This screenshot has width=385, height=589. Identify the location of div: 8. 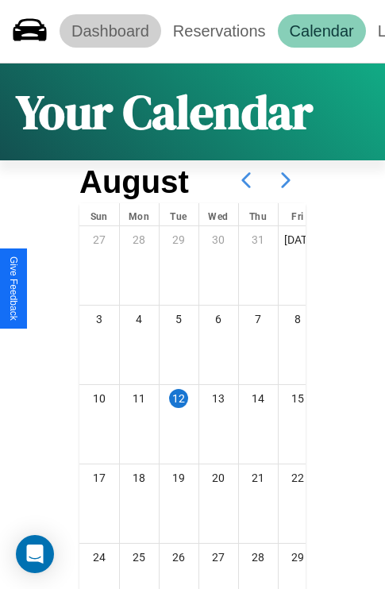
(298, 319).